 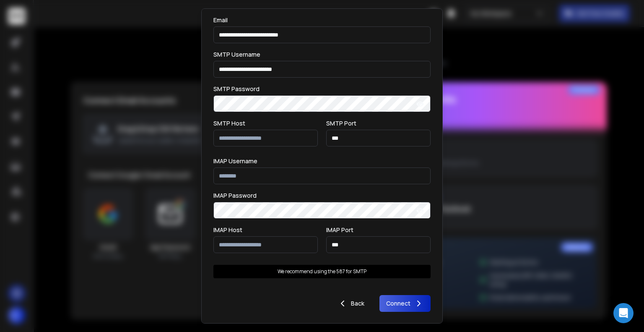 What do you see at coordinates (351, 303) in the screenshot?
I see `button: Back` at bounding box center [351, 303].